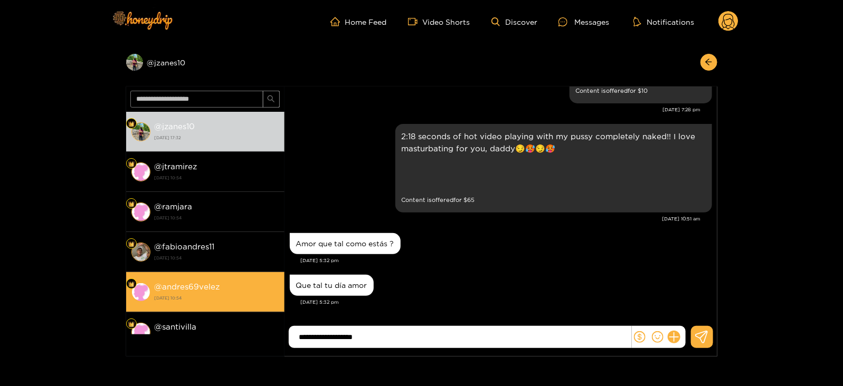  What do you see at coordinates (331, 285) in the screenshot?
I see `div: Que tal tu día amor` at bounding box center [331, 285].